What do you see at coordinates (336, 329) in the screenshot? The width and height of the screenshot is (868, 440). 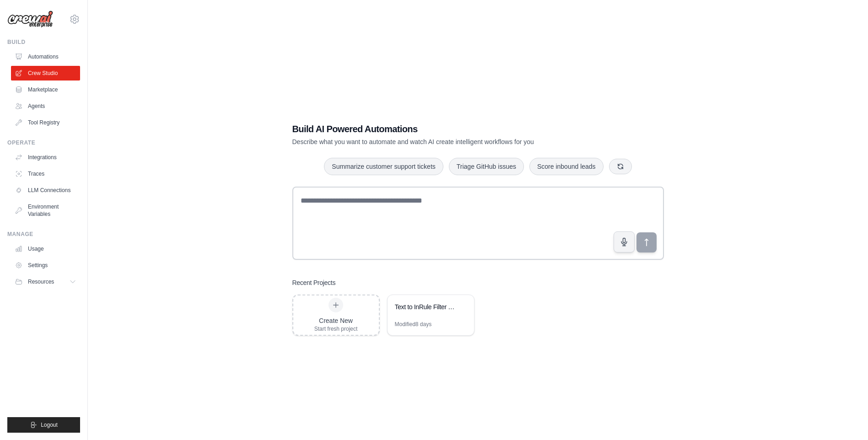 I see `div: Start fresh project` at bounding box center [336, 329].